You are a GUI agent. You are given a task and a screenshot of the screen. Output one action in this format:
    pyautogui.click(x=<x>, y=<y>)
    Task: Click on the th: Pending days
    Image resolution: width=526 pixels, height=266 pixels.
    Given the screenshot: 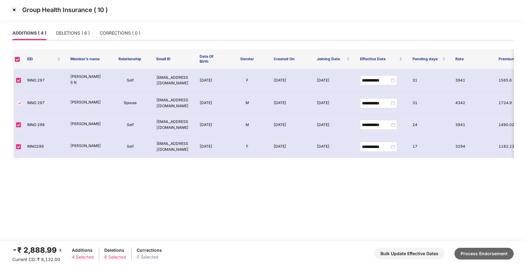 What is the action you would take?
    pyautogui.click(x=429, y=59)
    